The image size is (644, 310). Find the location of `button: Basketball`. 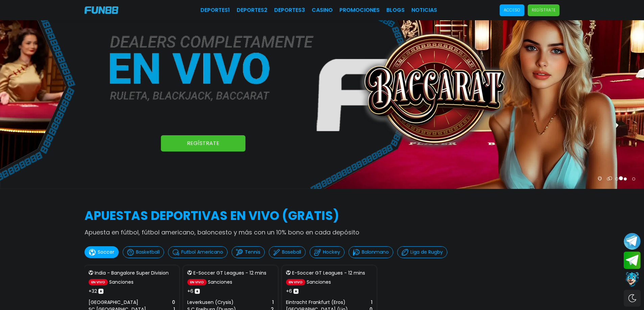

button: Basketball is located at coordinates (143, 252).